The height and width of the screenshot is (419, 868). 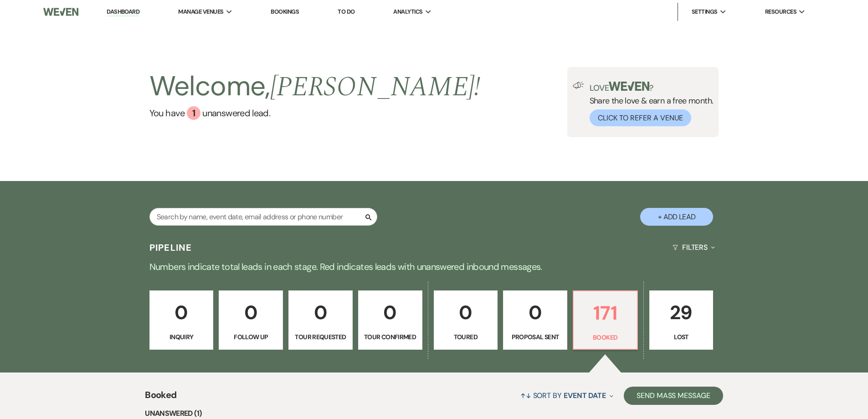 What do you see at coordinates (781, 12) in the screenshot?
I see `span: Resources` at bounding box center [781, 12].